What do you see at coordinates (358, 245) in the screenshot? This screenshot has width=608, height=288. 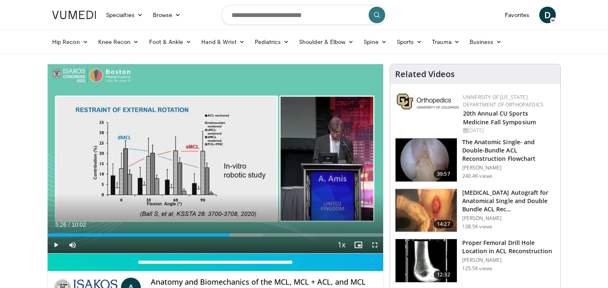 I see `button: Enable picture-in-picture mode` at bounding box center [358, 245].